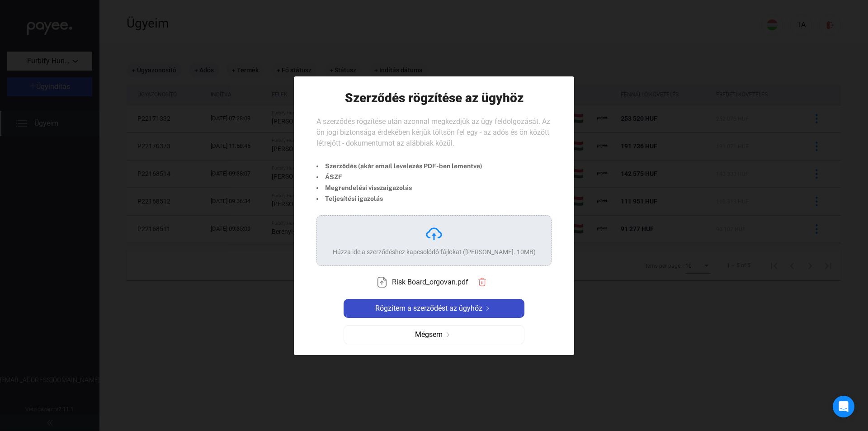 The image size is (868, 431). Describe the element at coordinates (399, 177) in the screenshot. I see `li: ÁSZF` at that location.